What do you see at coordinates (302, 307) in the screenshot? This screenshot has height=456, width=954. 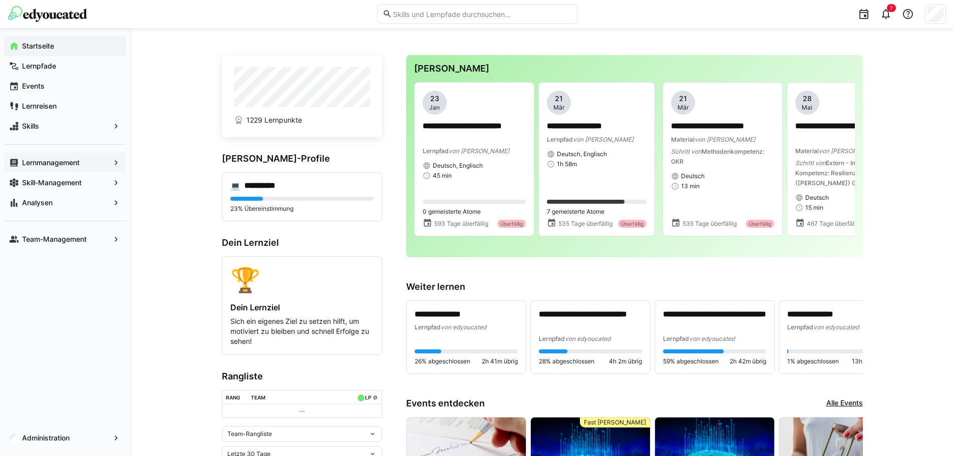 I see `h4: Dein Lernziel` at bounding box center [302, 307].